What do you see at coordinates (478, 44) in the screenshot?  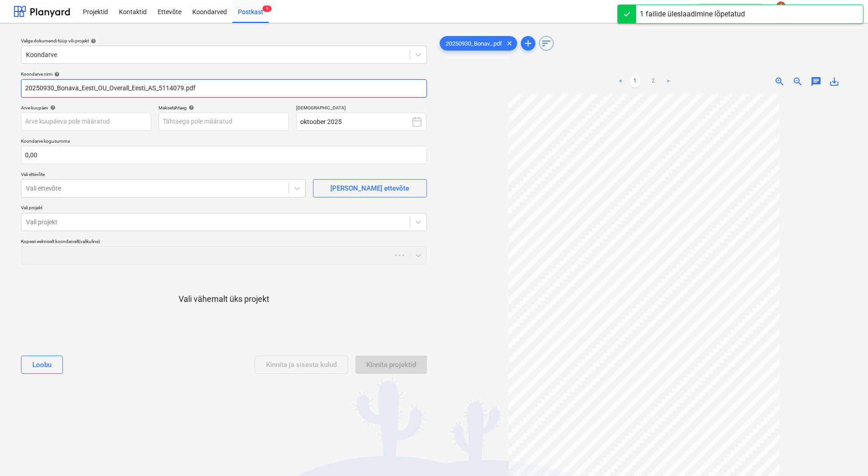 I see `div: 20250930_Bonav...pdf` at bounding box center [478, 44].